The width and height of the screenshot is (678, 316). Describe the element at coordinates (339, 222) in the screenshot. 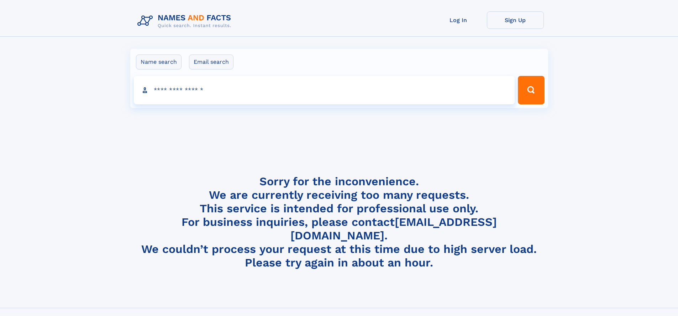

I see `h4: Sorry for the inconvenience. We are currently receiving too many requests. This service is intend...` at that location.